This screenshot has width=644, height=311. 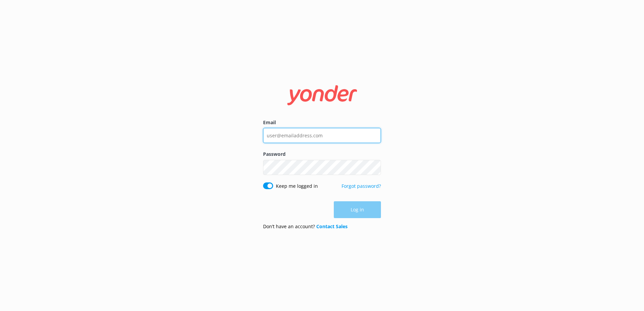 What do you see at coordinates (305, 227) in the screenshot?
I see `p: Don’t have an account?` at bounding box center [305, 227].